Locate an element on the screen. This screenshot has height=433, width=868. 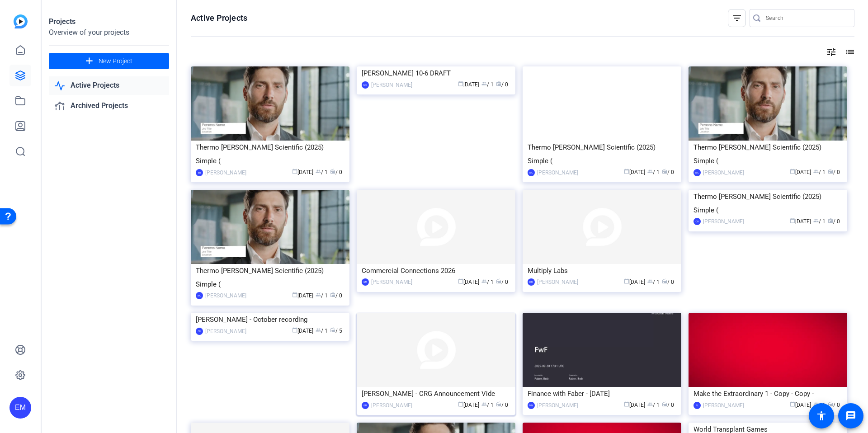
mat-icon: tune is located at coordinates (831, 52).